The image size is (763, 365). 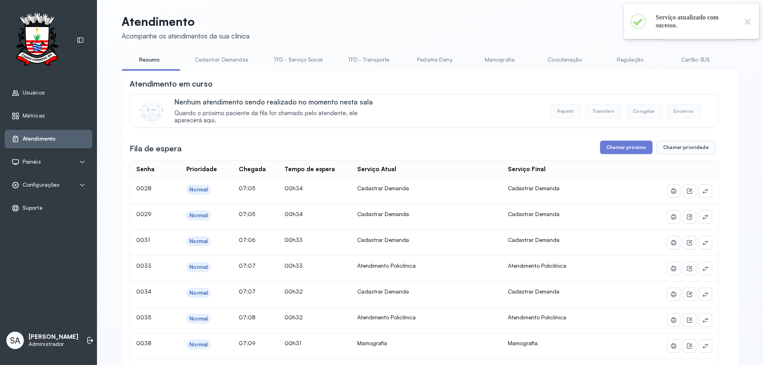 I want to click on span: 0033, so click(x=144, y=265).